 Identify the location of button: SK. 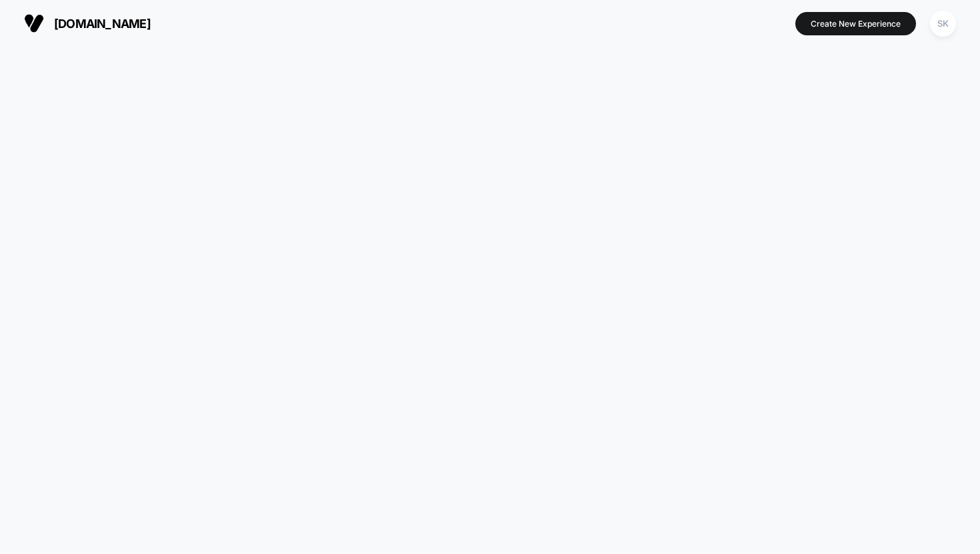
(943, 24).